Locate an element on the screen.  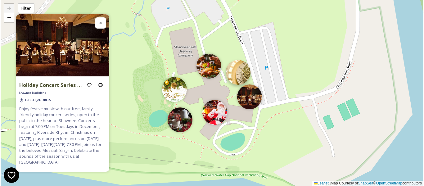
a: OpenStreetMap is located at coordinates (389, 183).